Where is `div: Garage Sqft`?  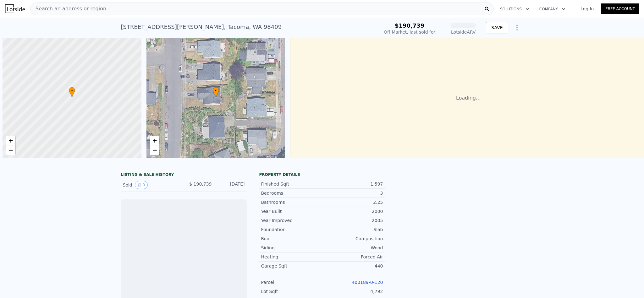
div: Garage Sqft is located at coordinates (291, 266).